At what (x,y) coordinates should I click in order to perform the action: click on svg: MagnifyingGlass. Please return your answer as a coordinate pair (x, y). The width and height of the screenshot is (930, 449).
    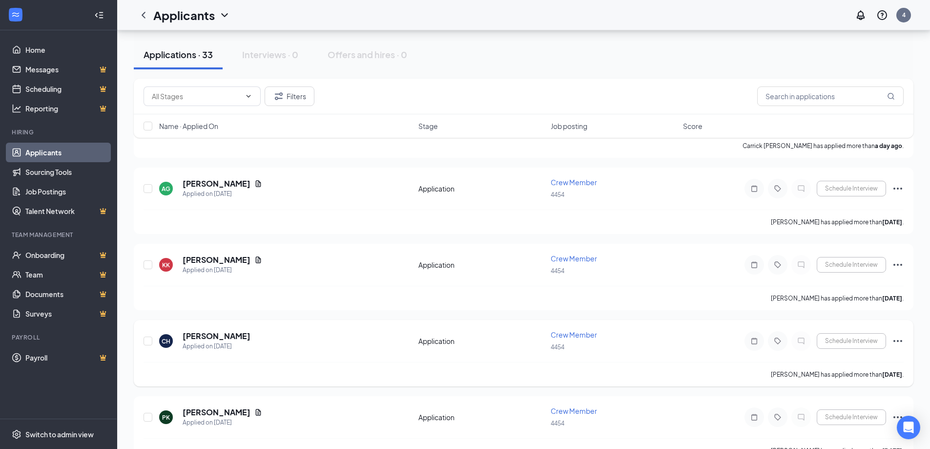
    Looking at the image, I should click on (891, 96).